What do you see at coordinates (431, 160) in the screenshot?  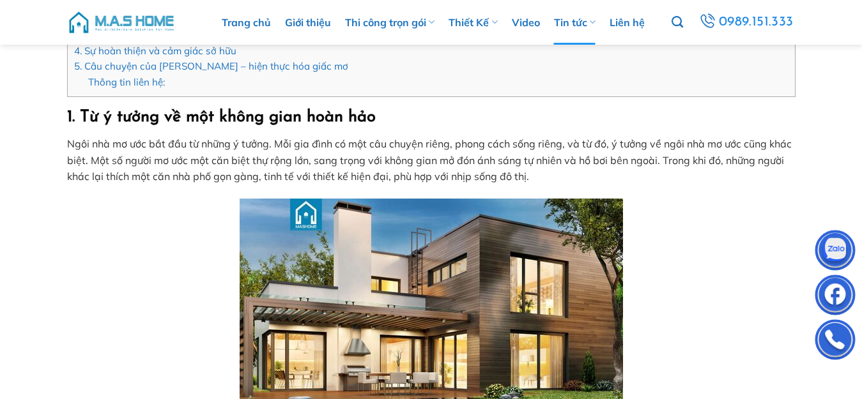 I see `p: Ngôi nhà mơ ước bắt đầu từ những ý tưởng. Mỗi gia đình có một câu chuyện riêng, phong cách sống r...` at bounding box center [431, 160].